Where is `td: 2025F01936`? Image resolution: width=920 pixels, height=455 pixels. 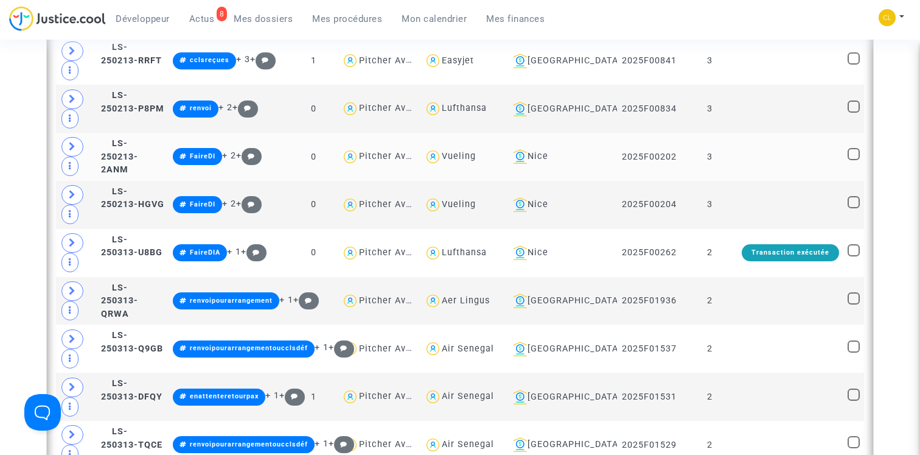
td: 2025F01936 is located at coordinates (650, 301).